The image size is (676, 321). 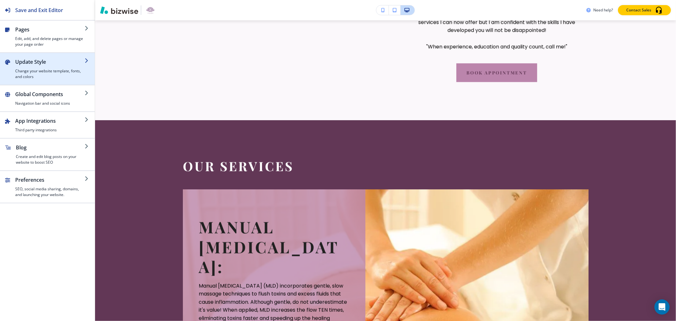 I want to click on p: our services, so click(x=386, y=166).